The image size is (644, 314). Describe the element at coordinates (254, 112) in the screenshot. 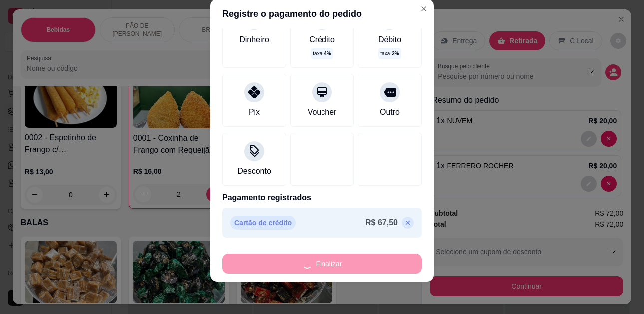

I see `div: Pix` at that location.